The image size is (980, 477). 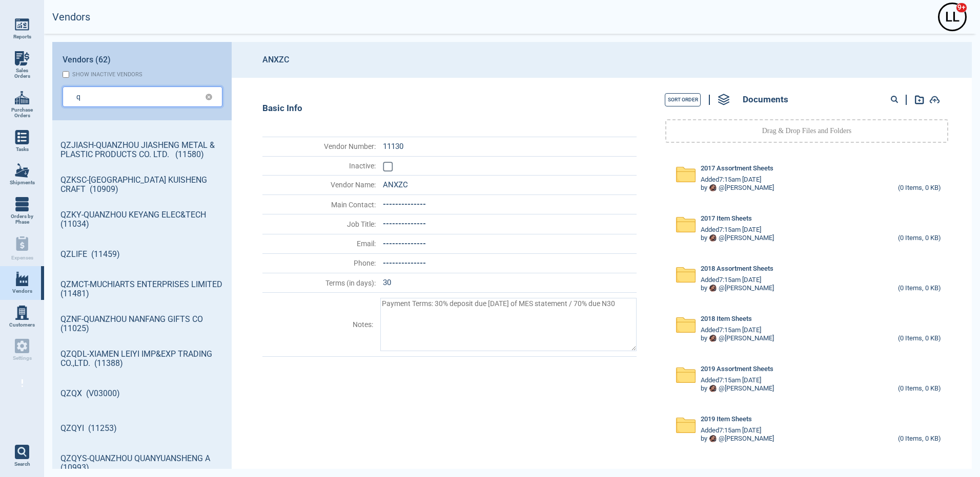 What do you see at coordinates (319, 244) in the screenshot?
I see `span: Email :` at bounding box center [319, 244].